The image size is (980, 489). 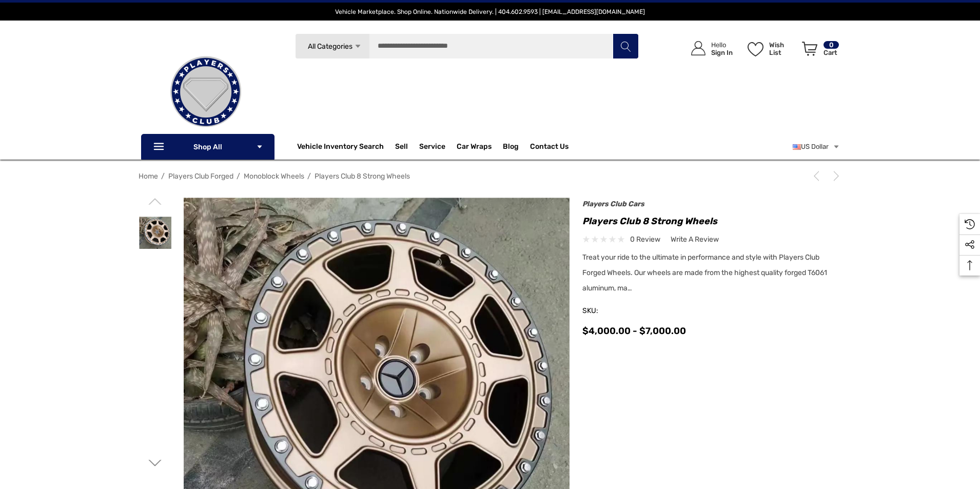 What do you see at coordinates (809, 49) in the screenshot?
I see `svg: Review Your Cart` at bounding box center [809, 49].